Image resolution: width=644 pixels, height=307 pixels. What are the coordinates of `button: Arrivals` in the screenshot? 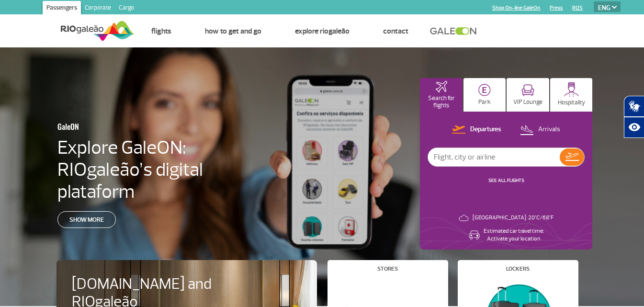 It's located at (540, 130).